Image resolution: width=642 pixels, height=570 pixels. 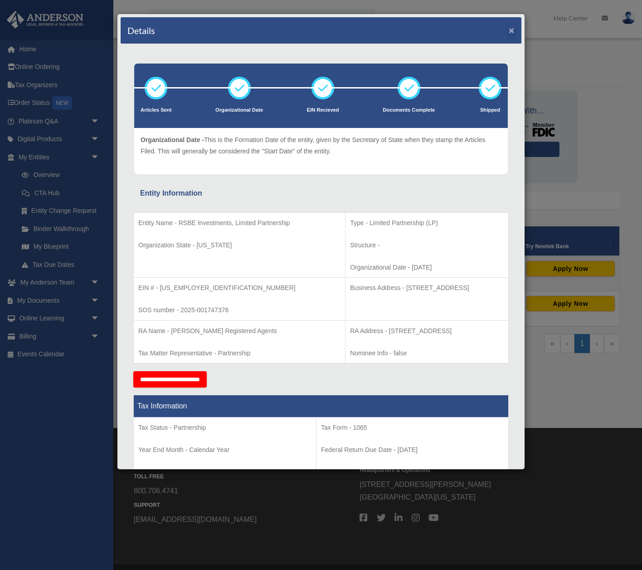 What do you see at coordinates (412, 427) in the screenshot?
I see `p: Tax Form - 1065` at bounding box center [412, 427].